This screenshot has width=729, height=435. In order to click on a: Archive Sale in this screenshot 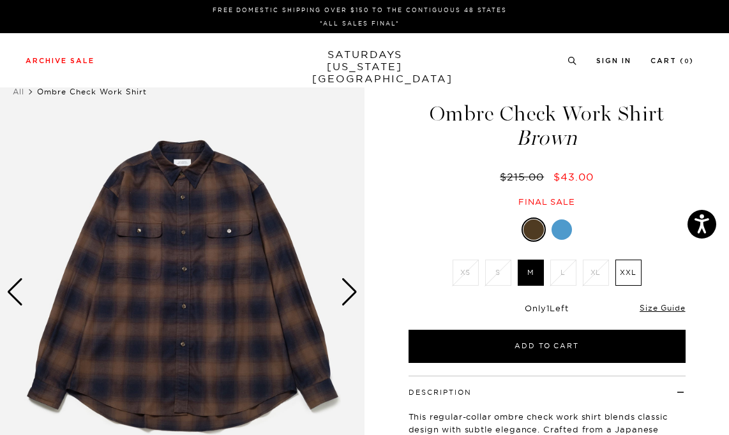, I will do `click(60, 61)`.